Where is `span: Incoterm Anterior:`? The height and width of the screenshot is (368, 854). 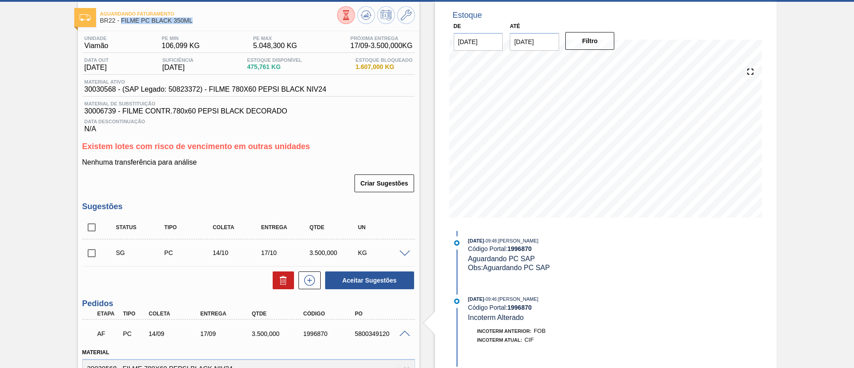
span: Incoterm Anterior: is located at coordinates (504, 331).